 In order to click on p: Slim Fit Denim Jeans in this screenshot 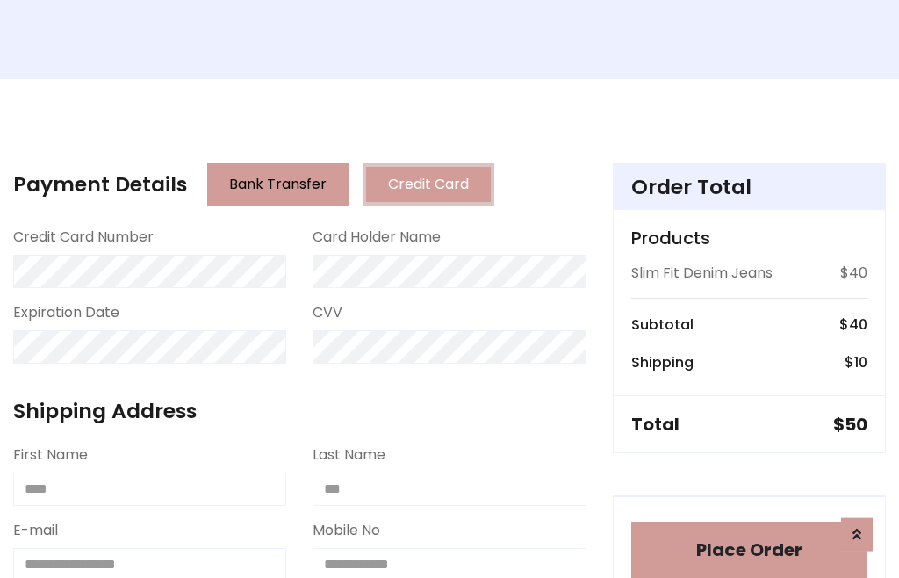, I will do `click(702, 273)`.